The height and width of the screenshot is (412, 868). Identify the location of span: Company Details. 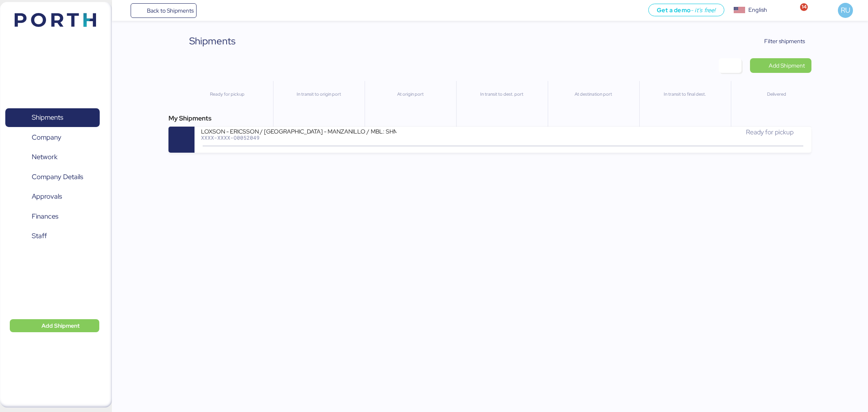
(57, 176).